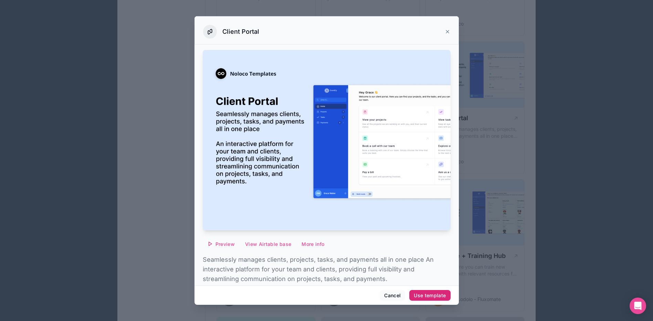 This screenshot has height=321, width=653. I want to click on button: More info, so click(313, 244).